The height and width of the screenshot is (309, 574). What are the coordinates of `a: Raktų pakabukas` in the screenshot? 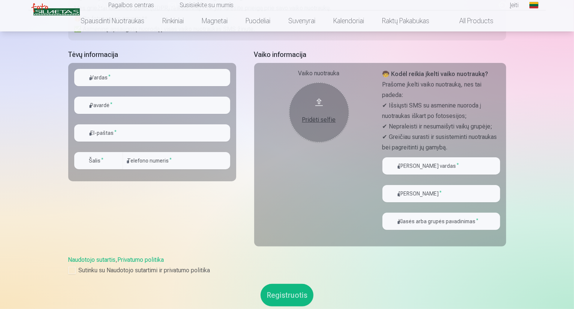 It's located at (406, 21).